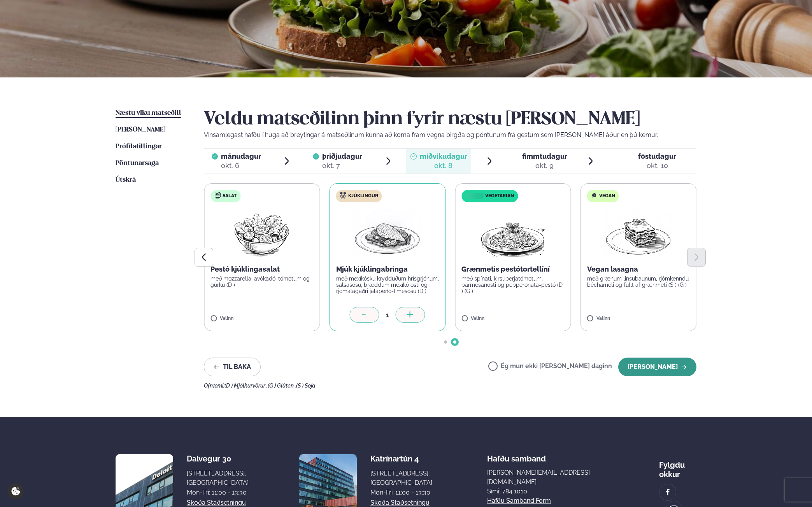  What do you see at coordinates (306, 386) in the screenshot?
I see `span: (S ) Soja` at bounding box center [306, 386].